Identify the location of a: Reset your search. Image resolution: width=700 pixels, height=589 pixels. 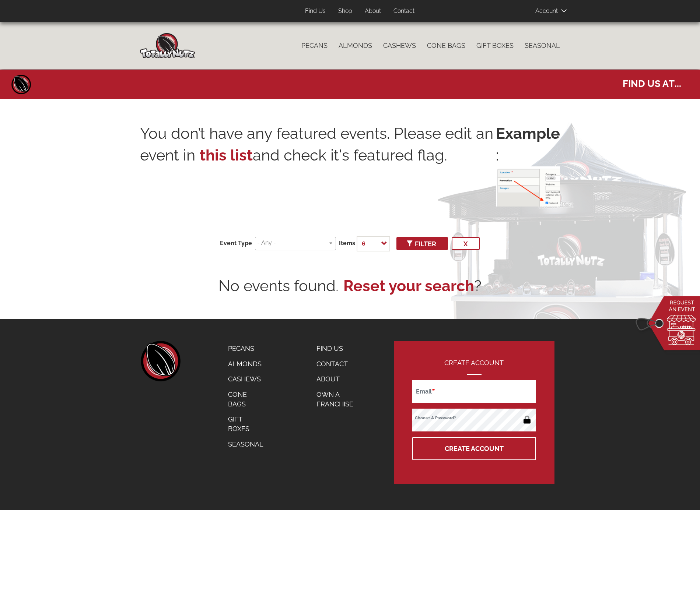
(409, 285).